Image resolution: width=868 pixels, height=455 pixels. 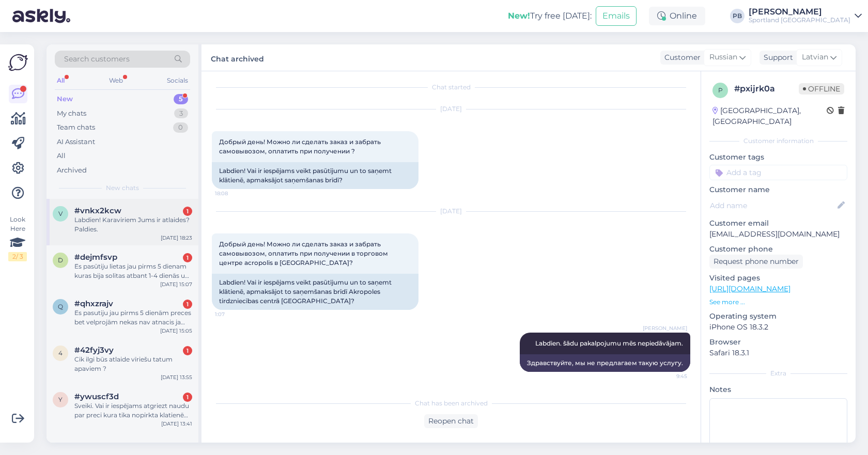 I want to click on div: PB, so click(x=737, y=16).